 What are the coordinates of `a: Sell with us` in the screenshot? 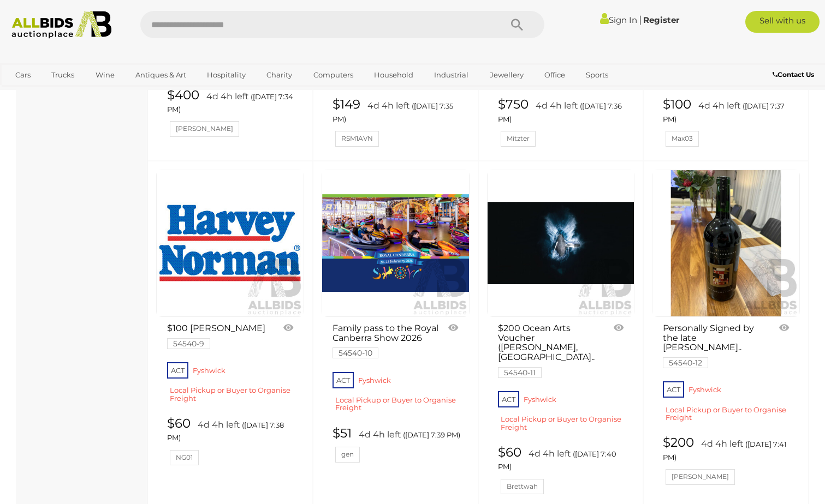 It's located at (782, 22).